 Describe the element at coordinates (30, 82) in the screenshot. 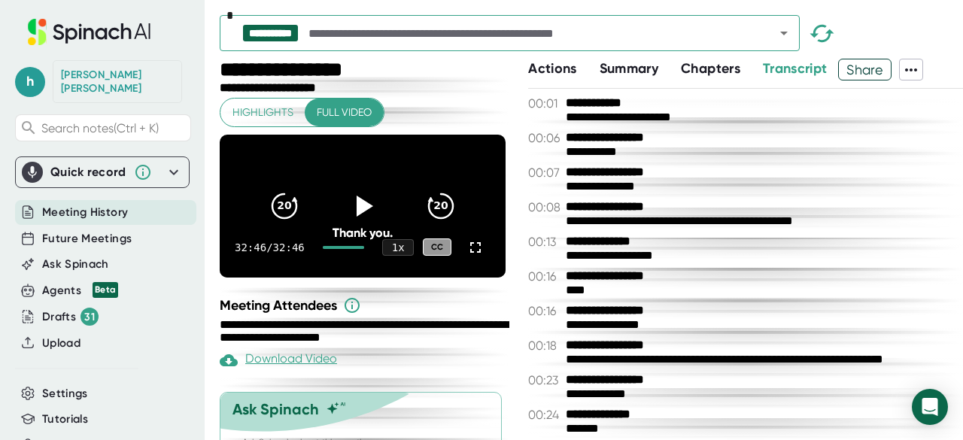

I see `span: h` at that location.